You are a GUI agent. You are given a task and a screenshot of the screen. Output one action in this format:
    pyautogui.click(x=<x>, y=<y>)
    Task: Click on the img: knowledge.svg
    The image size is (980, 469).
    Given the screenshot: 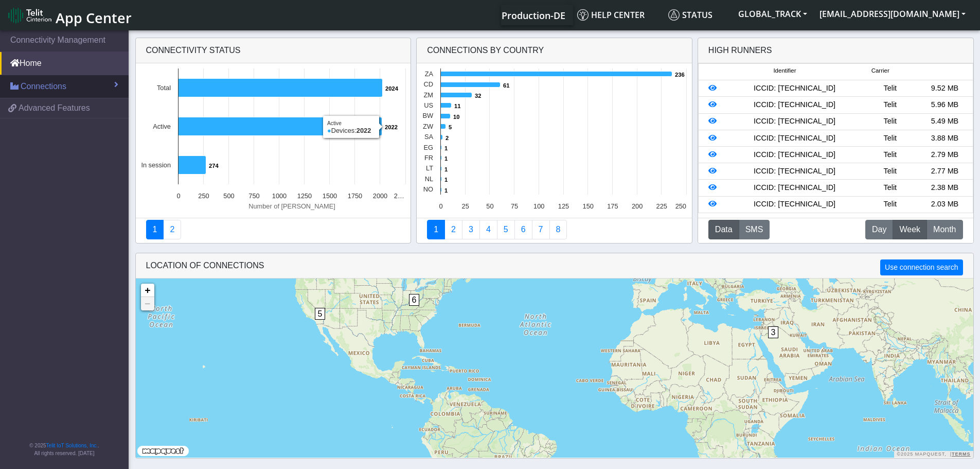 What is the action you would take?
    pyautogui.click(x=583, y=15)
    